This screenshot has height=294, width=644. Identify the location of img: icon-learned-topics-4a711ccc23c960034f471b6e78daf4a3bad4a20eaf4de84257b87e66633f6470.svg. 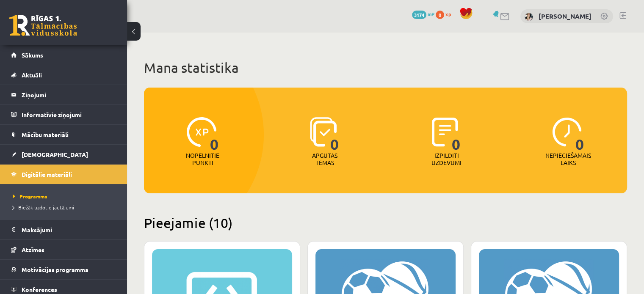
(323, 132).